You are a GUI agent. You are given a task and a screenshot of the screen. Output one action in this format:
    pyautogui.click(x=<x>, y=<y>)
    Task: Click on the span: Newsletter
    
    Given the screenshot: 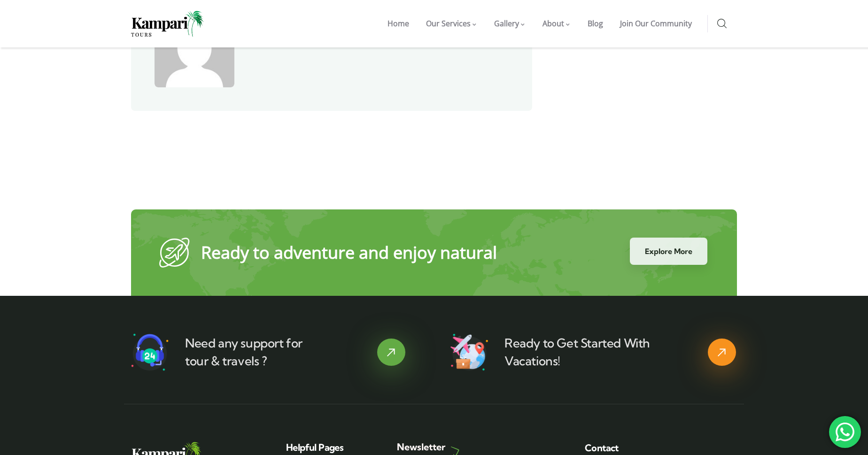 What is the action you would take?
    pyautogui.click(x=421, y=447)
    